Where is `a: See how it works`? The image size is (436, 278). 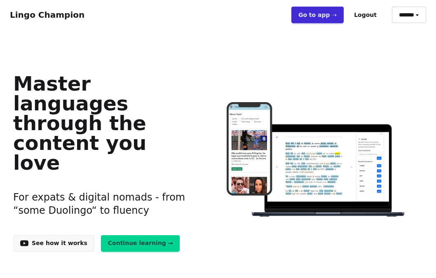 a: See how it works is located at coordinates (54, 244).